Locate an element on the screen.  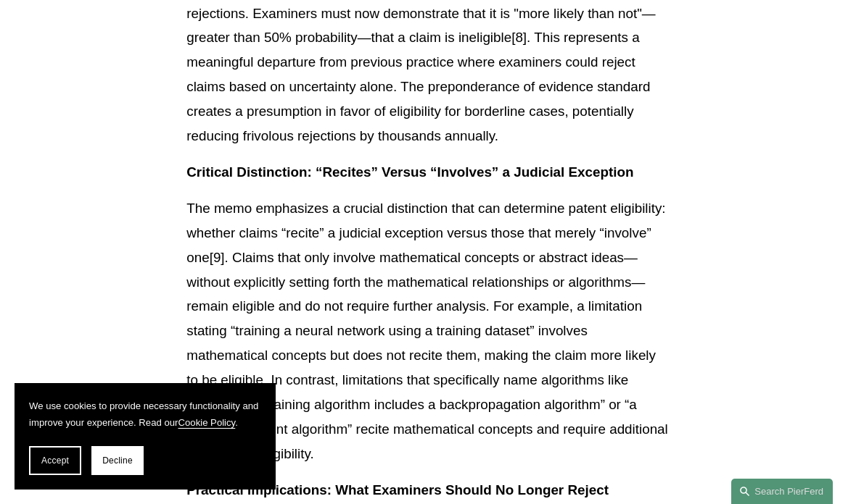
section: Cookie banner is located at coordinates (145, 436).